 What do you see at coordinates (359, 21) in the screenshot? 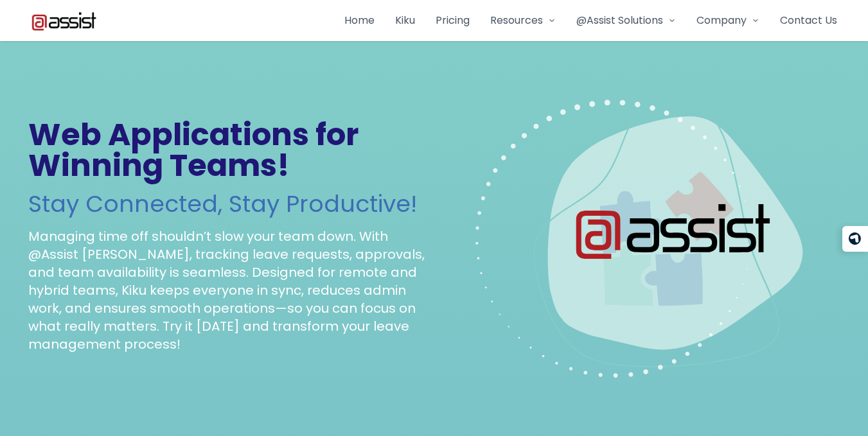
I see `a: Home` at bounding box center [359, 21].